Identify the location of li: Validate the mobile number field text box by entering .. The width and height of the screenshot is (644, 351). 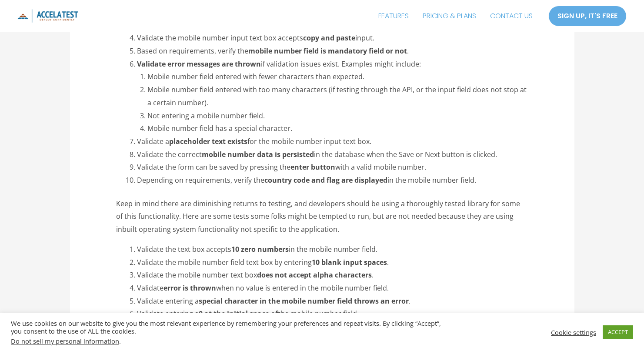
(332, 263).